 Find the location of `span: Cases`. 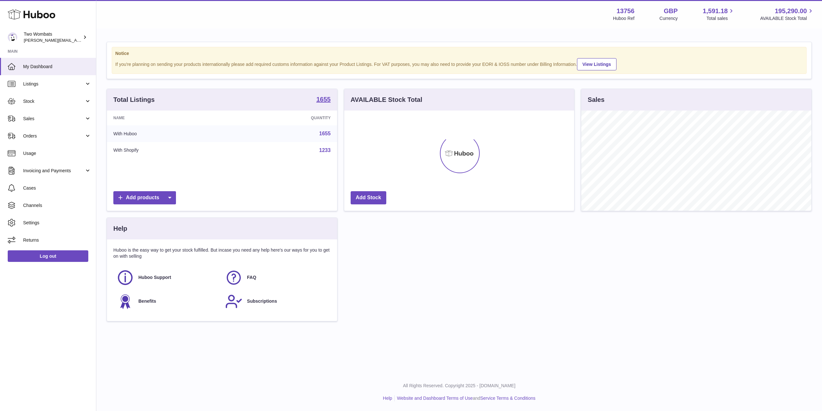

span: Cases is located at coordinates (57, 188).